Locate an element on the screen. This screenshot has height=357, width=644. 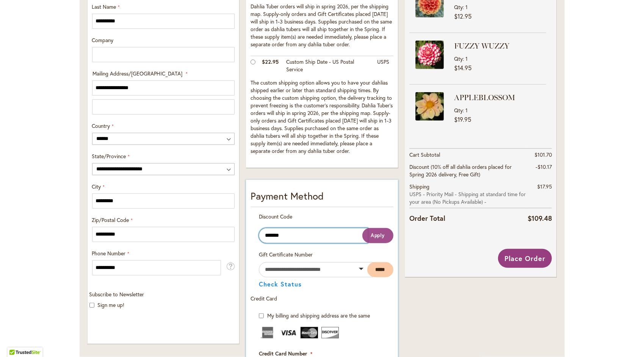
button: Apply is located at coordinates (378, 236).